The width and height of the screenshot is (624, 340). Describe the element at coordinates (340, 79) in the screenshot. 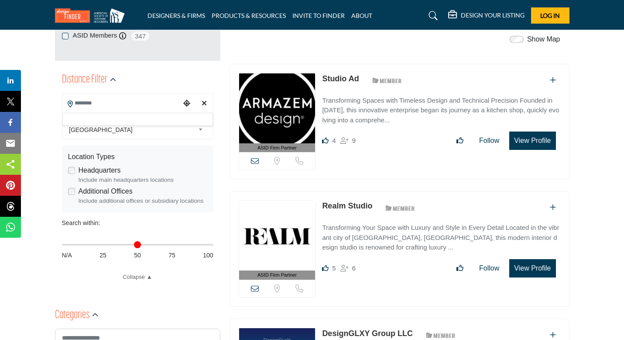

I see `p: Studio Ad` at that location.